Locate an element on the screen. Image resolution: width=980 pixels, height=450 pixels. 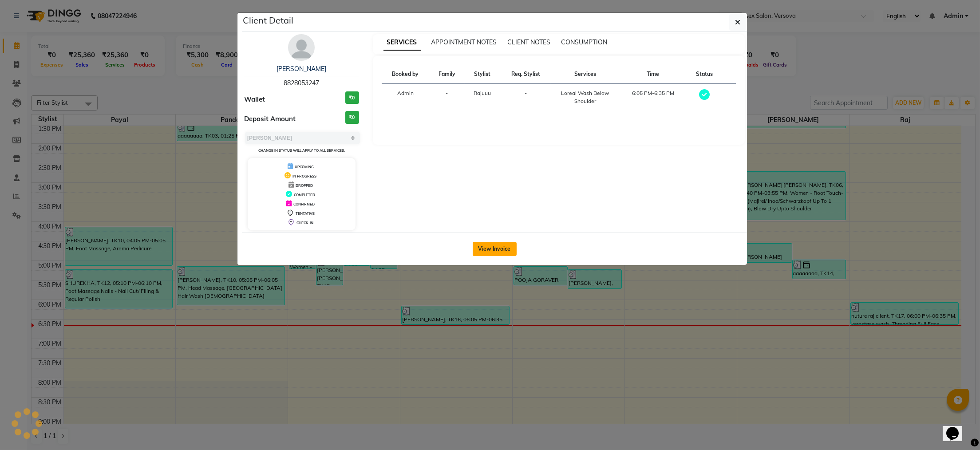
span: IN PROGRESS is located at coordinates (304, 176).